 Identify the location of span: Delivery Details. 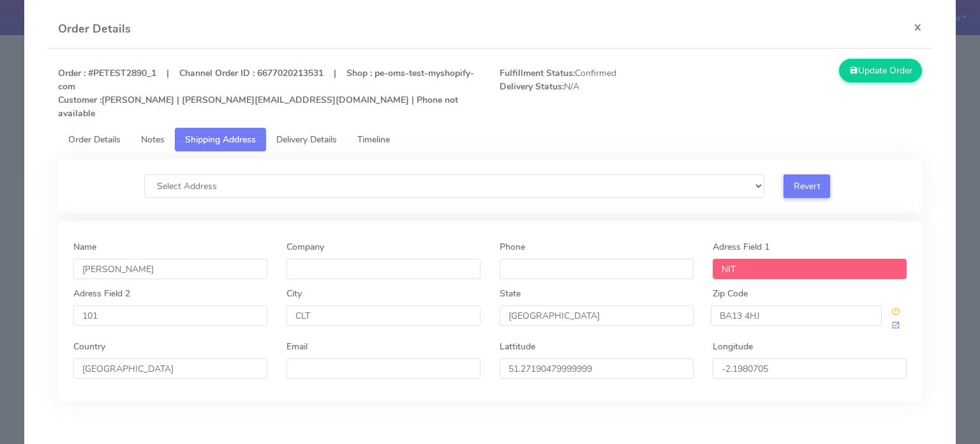
(306, 139).